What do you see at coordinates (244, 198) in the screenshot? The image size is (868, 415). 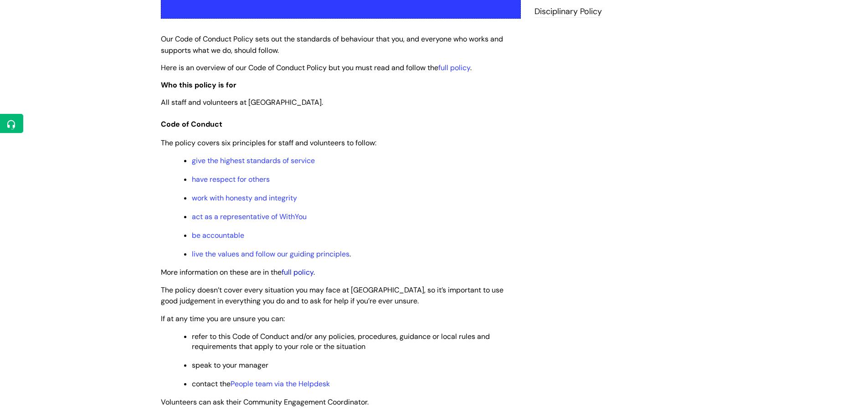 I see `a: work with honesty and integrity` at bounding box center [244, 198].